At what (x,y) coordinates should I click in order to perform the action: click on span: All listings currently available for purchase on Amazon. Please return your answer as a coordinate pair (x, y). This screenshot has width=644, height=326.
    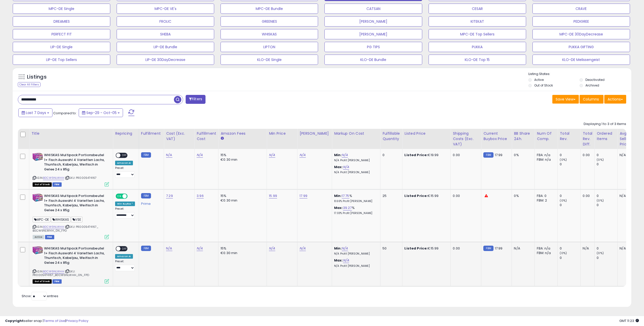
    Looking at the image, I should click on (39, 237).